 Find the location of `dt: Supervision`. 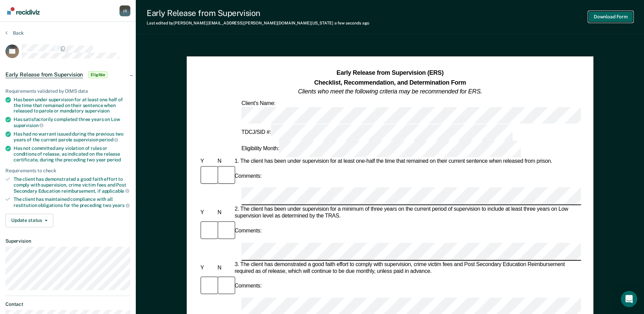

dt: Supervision is located at coordinates (68, 241).